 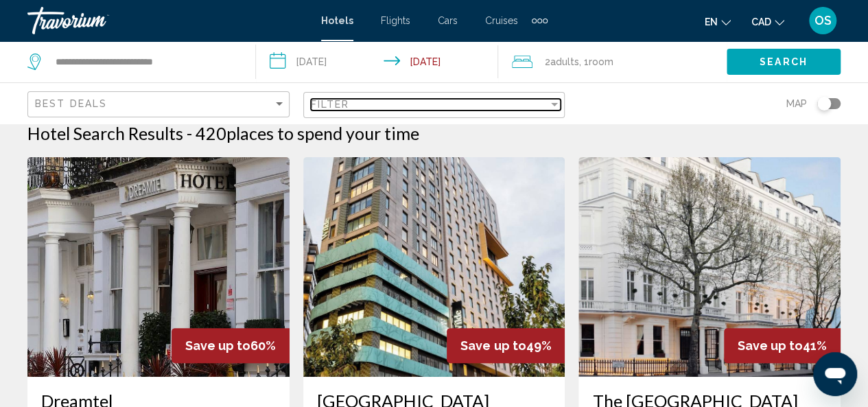 What do you see at coordinates (784, 61) in the screenshot?
I see `button: Search` at bounding box center [784, 61].